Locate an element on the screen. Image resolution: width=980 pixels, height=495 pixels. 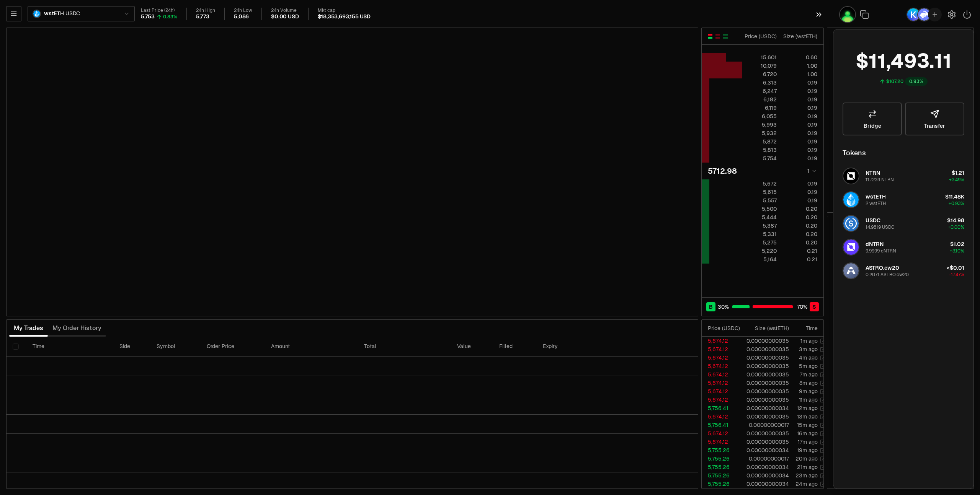
div: 0.60 is located at coordinates (800, 58).